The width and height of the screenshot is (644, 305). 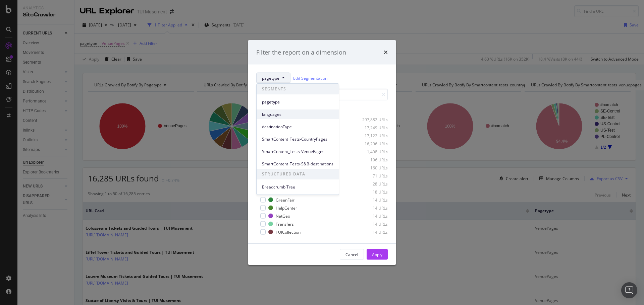 I want to click on div: 160 URLs, so click(x=371, y=167).